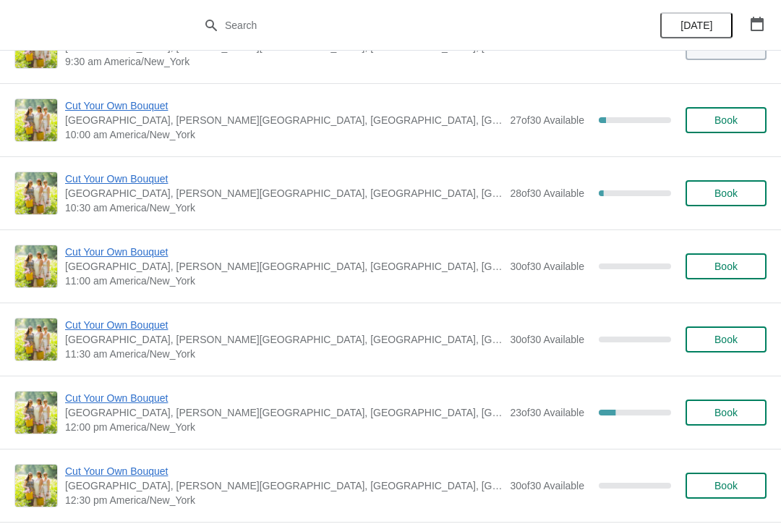  Describe the element at coordinates (36, 485) in the screenshot. I see `img: Cut Your Own Bouquet | Cross Street Flower Farm, Jacobs Lane, Norwell, MA, USA | 12:30 pm America...` at that location.